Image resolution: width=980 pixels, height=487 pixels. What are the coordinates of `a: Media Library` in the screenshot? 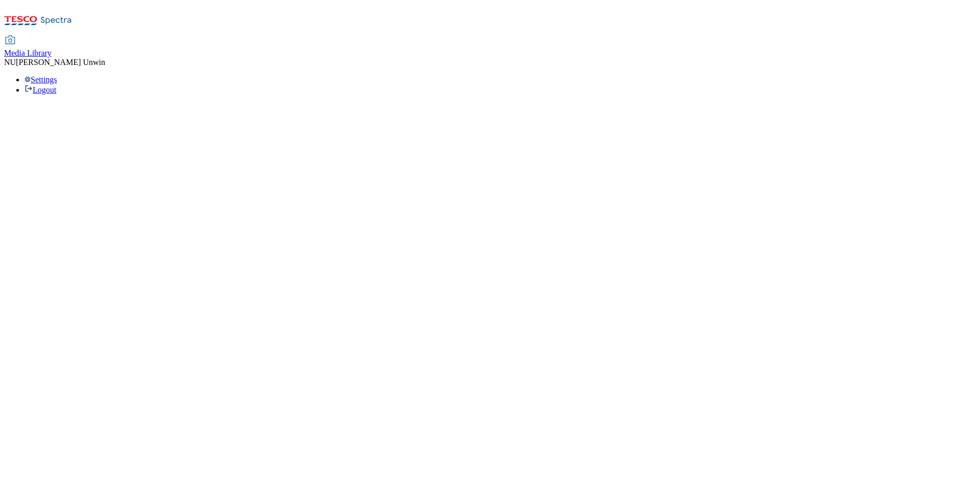 It's located at (28, 47).